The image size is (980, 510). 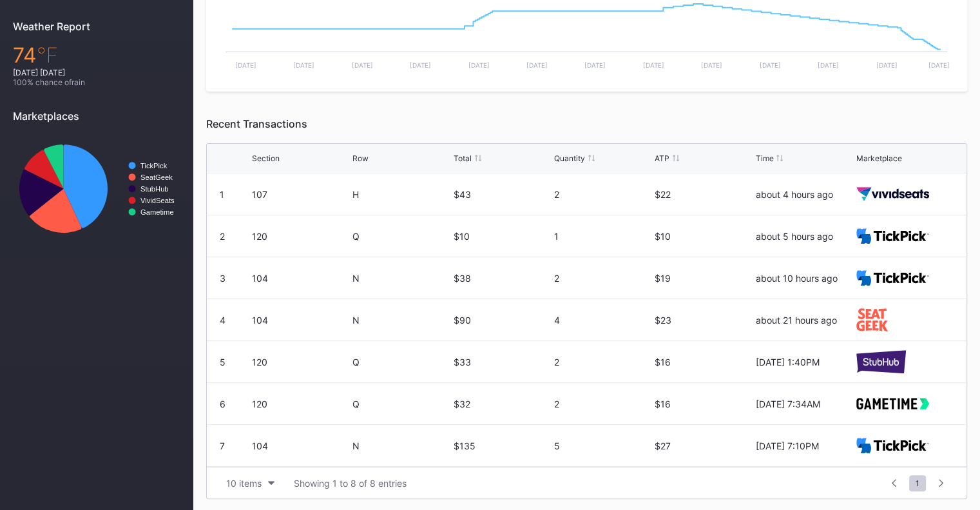 I want to click on div: $23, so click(x=703, y=320).